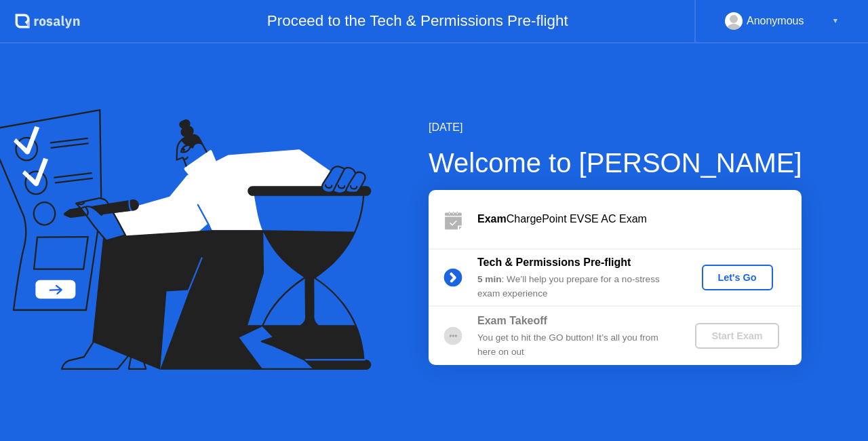  What do you see at coordinates (640, 219) in the screenshot?
I see `div: ChargePoint EVSE AC Exam` at bounding box center [640, 219].